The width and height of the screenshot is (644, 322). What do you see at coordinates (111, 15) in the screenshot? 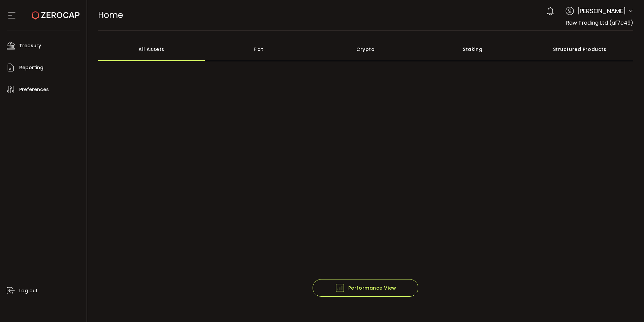
I see `span: Home` at bounding box center [111, 15].